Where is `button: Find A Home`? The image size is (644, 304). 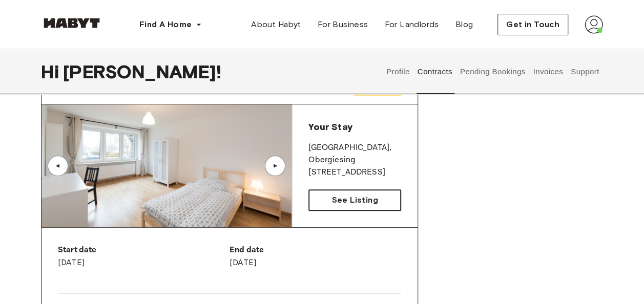
button: Find A Home is located at coordinates (171, 24).